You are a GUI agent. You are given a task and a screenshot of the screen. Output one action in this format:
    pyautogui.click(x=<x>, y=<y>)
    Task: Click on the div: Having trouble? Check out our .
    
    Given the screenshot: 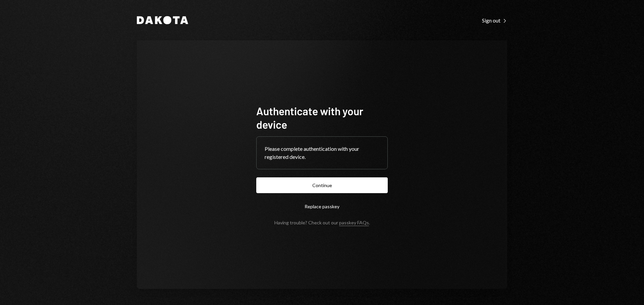 What is the action you would take?
    pyautogui.click(x=322, y=222)
    